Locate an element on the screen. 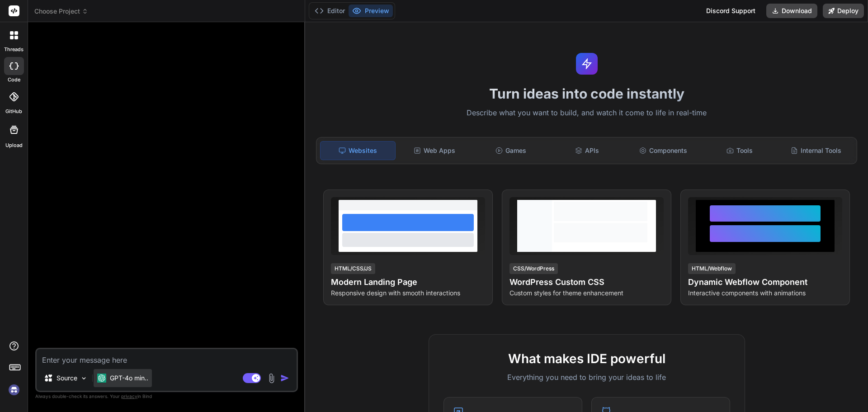 The height and width of the screenshot is (412, 868). div: HTML/CSS/JS is located at coordinates (353, 269).